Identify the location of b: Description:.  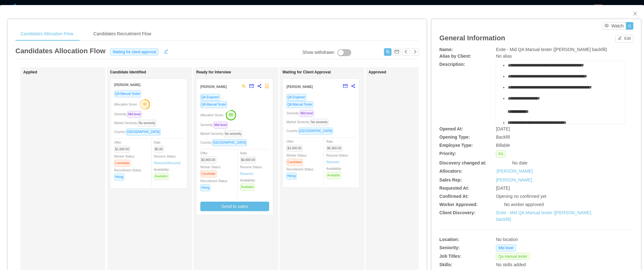
(452, 64).